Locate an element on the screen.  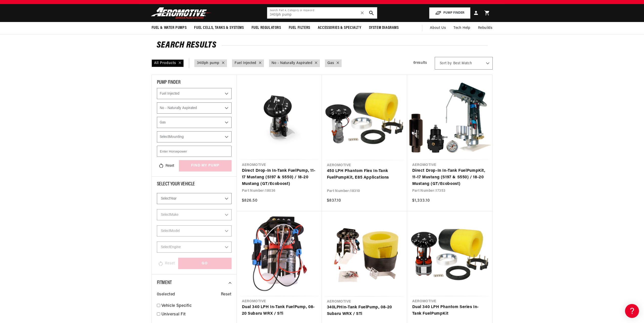
a: Carbureted Fuel Pumps is located at coordinates (51, 76).